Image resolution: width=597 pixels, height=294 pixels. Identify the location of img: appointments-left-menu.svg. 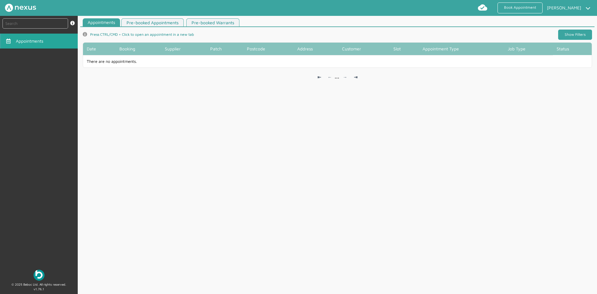
(8, 41).